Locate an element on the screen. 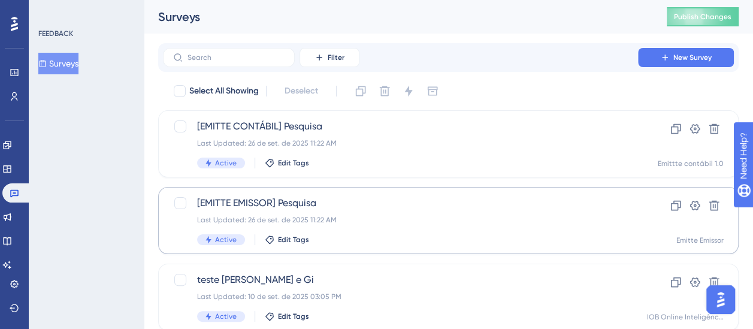  button: Deselect is located at coordinates (301, 91).